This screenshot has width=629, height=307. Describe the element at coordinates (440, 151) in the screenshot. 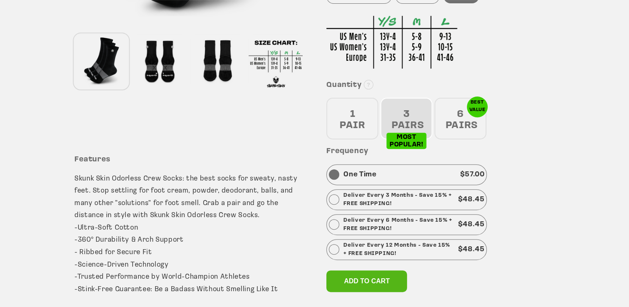

I see `h3: Frequency` at that location.